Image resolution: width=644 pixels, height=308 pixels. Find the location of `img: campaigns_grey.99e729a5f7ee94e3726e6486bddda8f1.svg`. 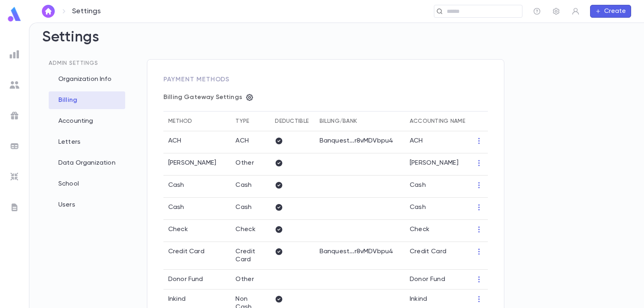

img: campaigns_grey.99e729a5f7ee94e3726e6486bddda8f1.svg is located at coordinates (14, 116).